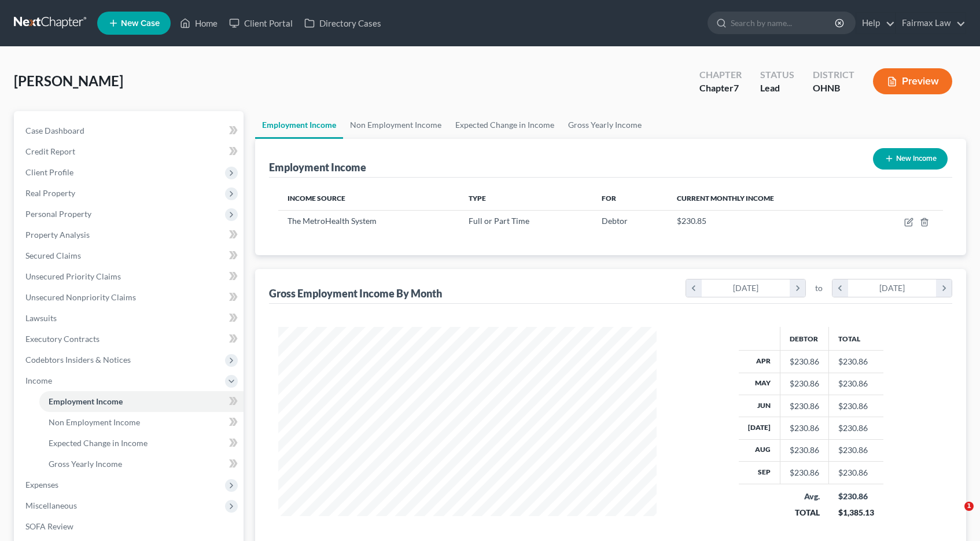  What do you see at coordinates (130, 151) in the screenshot?
I see `a: Credit Report` at bounding box center [130, 151].